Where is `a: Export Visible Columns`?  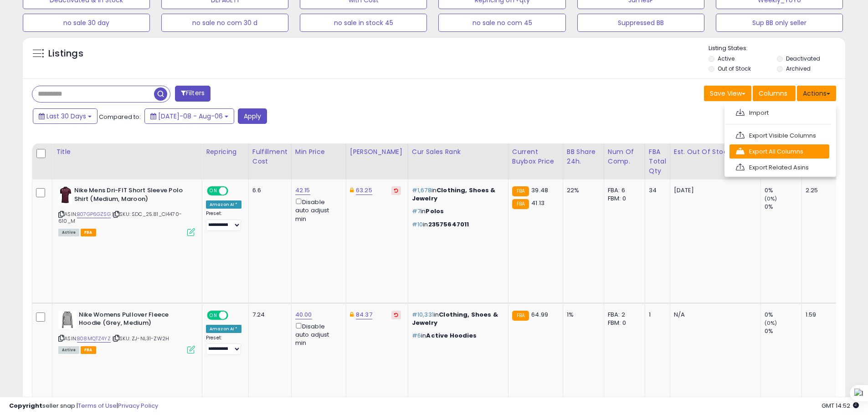
a: Export Visible Columns is located at coordinates (779, 136).